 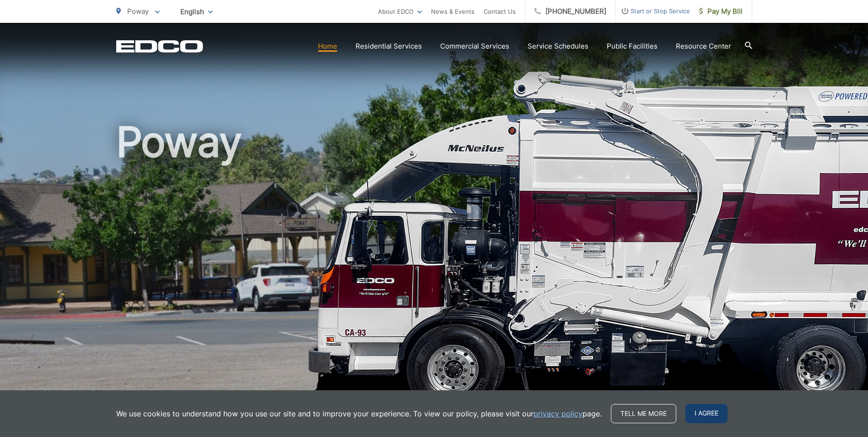 What do you see at coordinates (500, 12) in the screenshot?
I see `a: Contact Us` at bounding box center [500, 12].